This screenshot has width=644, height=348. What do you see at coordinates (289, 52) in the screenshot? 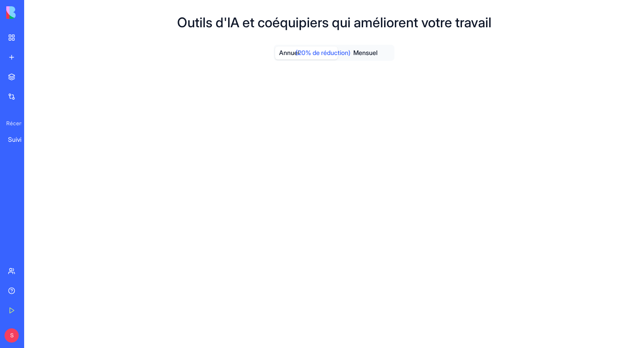
I see `font: Annuel` at bounding box center [289, 52].